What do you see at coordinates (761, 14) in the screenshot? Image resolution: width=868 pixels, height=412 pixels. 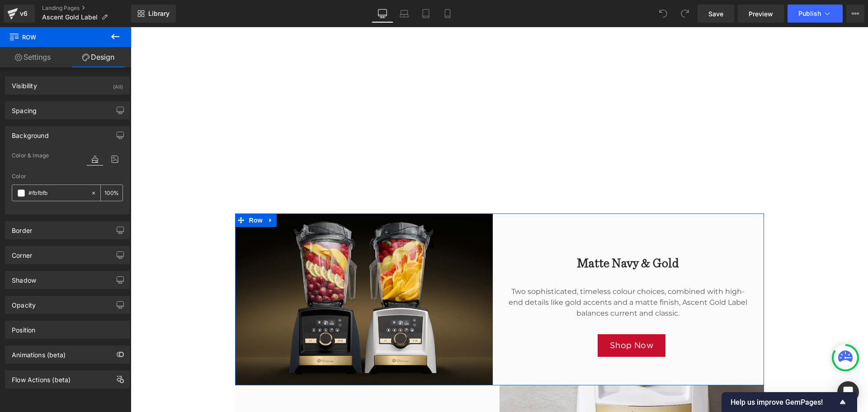 I see `a: Preview` at bounding box center [761, 14].